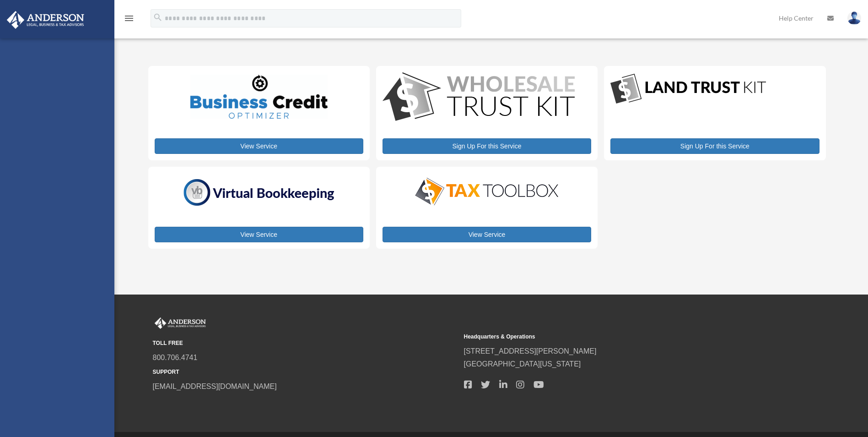  What do you see at coordinates (158, 17) in the screenshot?
I see `i: search` at bounding box center [158, 17].